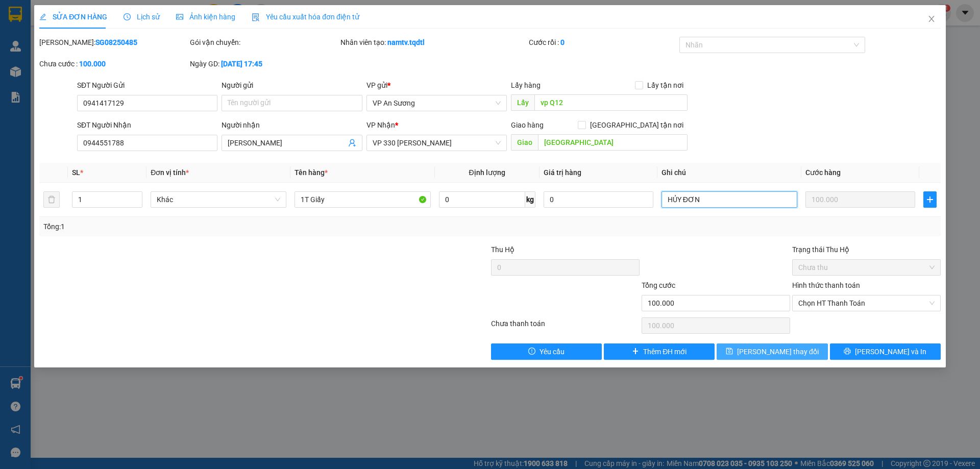 The image size is (980, 469). Describe the element at coordinates (932, 19) in the screenshot. I see `span: close` at that location.